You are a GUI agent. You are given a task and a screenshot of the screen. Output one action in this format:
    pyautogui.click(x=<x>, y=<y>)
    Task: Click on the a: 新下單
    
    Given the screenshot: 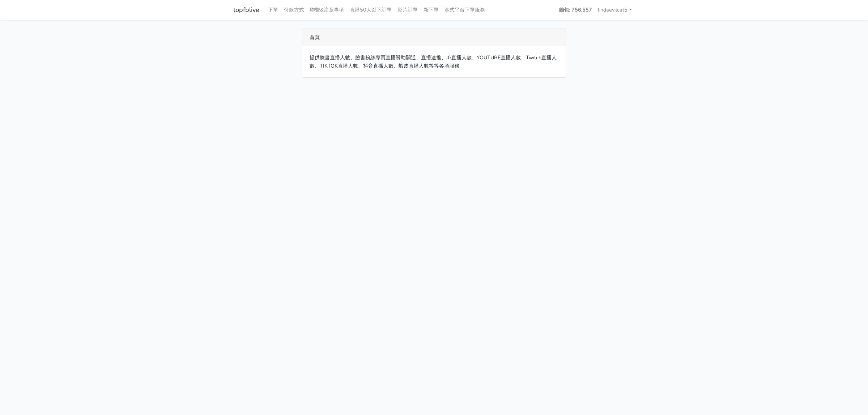 What is the action you would take?
    pyautogui.click(x=432, y=10)
    